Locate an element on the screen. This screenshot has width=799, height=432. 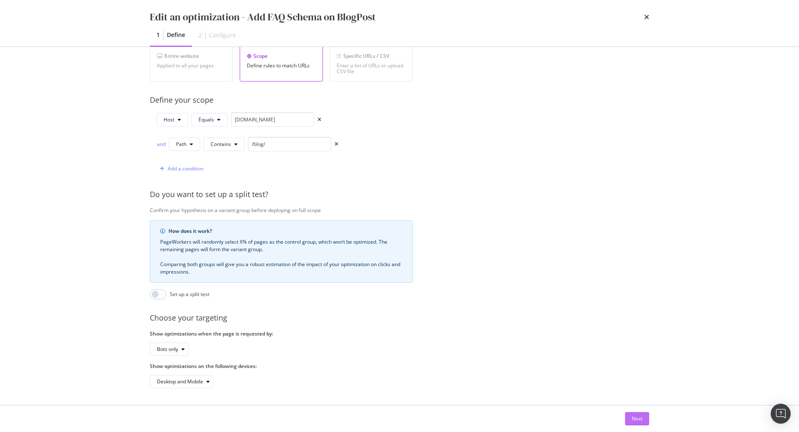
div: Bots only is located at coordinates (167, 350).